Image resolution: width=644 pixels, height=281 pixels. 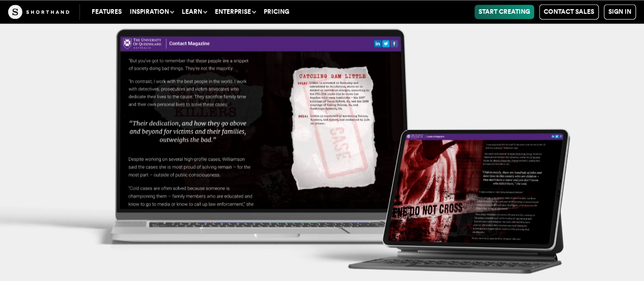 I want to click on a: Sign in, so click(x=620, y=12).